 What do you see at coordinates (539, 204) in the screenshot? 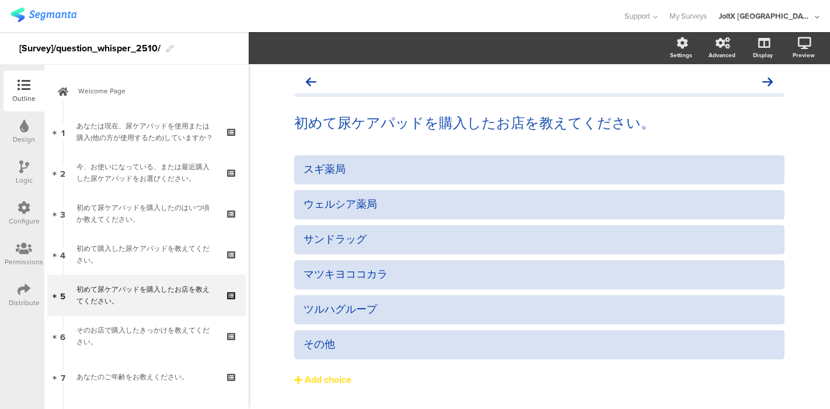
I see `div: ウェルシア薬局` at bounding box center [539, 204].